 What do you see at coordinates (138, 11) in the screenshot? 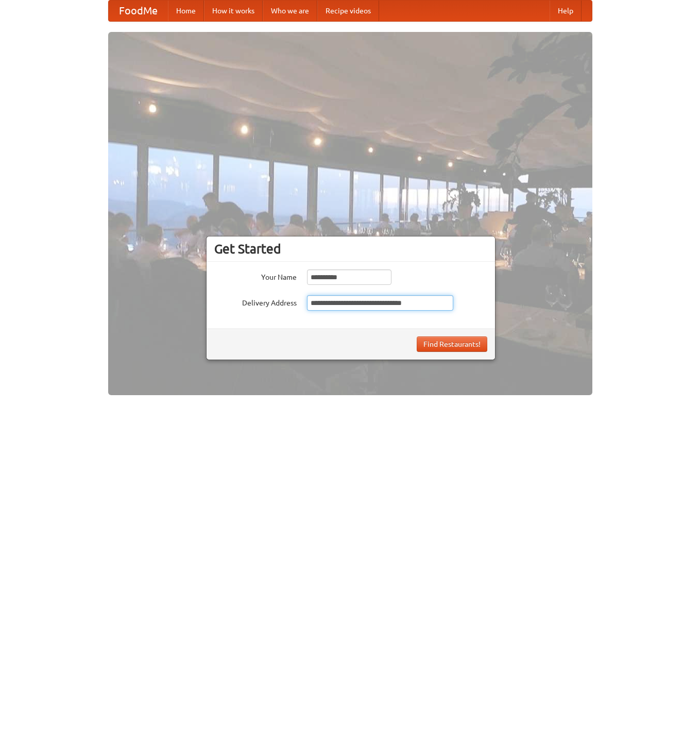
I see `a: FoodMe` at bounding box center [138, 11].